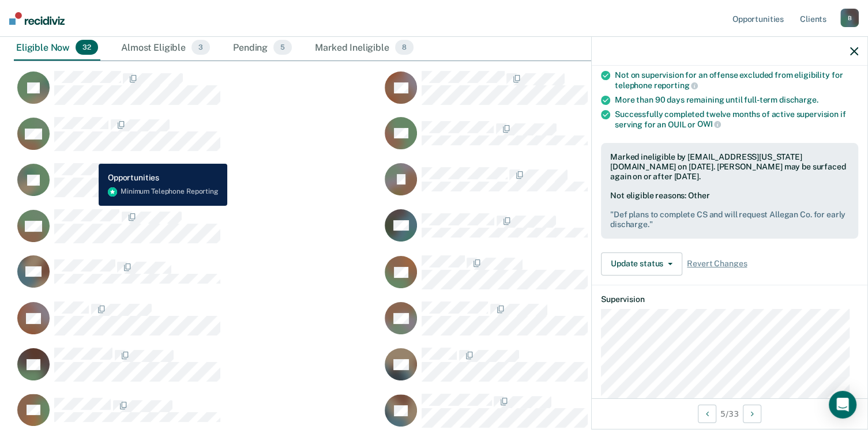  Describe the element at coordinates (197, 94) in the screenshot. I see `div: CaseloadOpportunityCell-0733605` at that location.